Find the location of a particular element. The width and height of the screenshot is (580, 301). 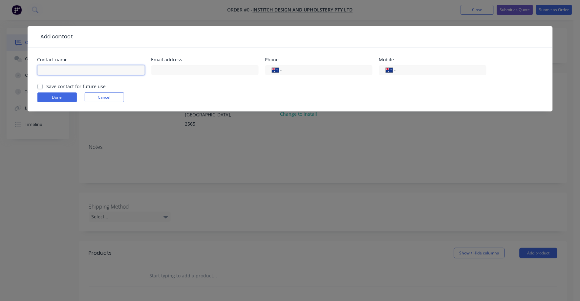

div: Add contact is located at coordinates (55, 37).